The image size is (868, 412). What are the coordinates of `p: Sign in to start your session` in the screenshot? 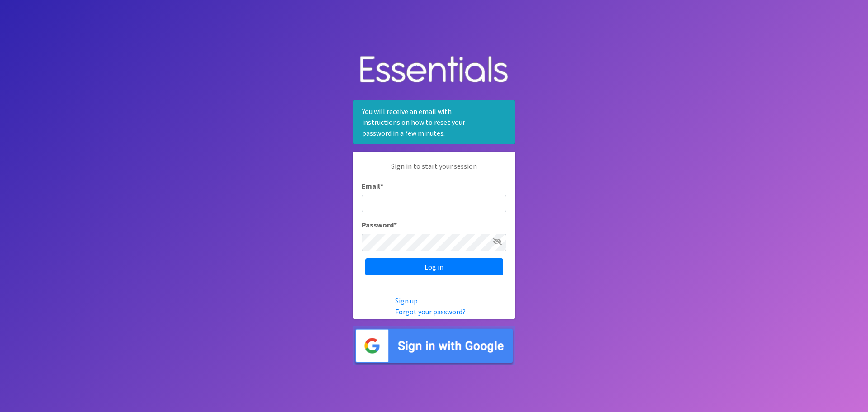 It's located at (434, 171).